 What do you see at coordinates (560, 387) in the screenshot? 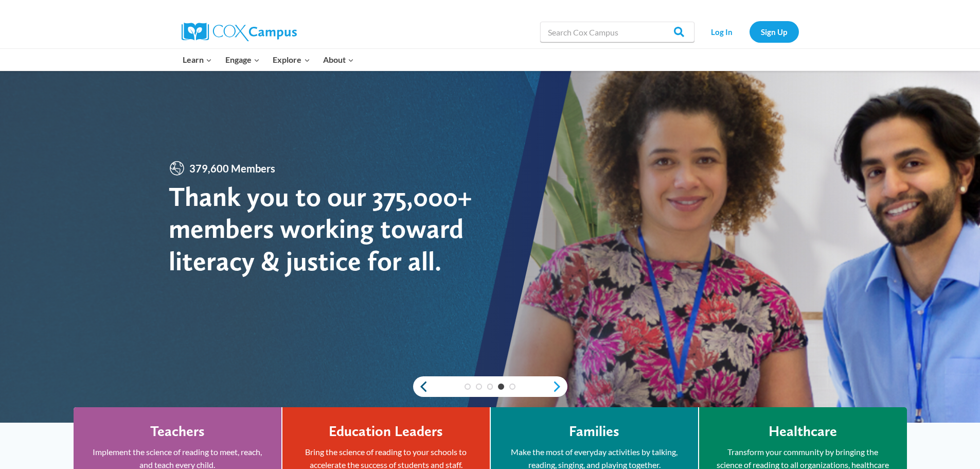
I see `a: next` at bounding box center [560, 387].